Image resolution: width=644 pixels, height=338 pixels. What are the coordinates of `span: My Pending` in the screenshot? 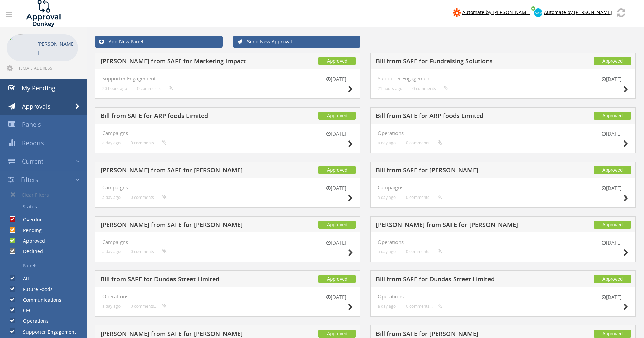 It's located at (38, 88).